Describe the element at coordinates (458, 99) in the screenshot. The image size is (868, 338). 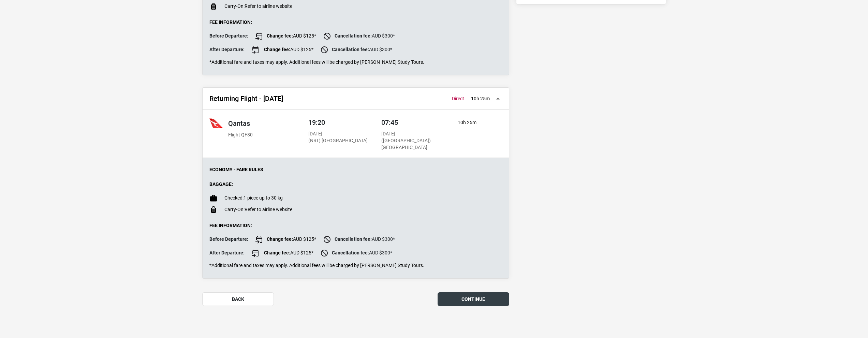
I see `span: Direct` at that location.